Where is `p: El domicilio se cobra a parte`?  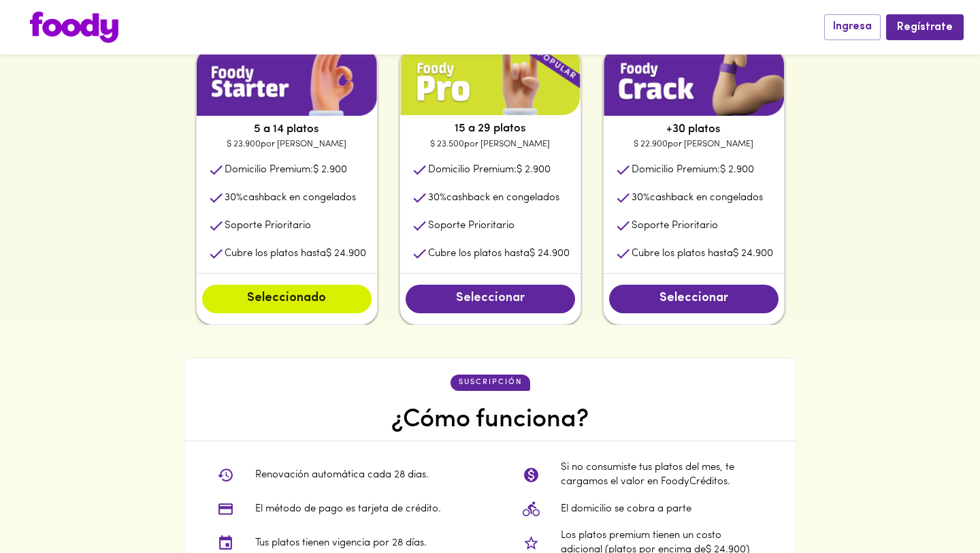
p: El domicilio se cobra a parte is located at coordinates (627, 508).